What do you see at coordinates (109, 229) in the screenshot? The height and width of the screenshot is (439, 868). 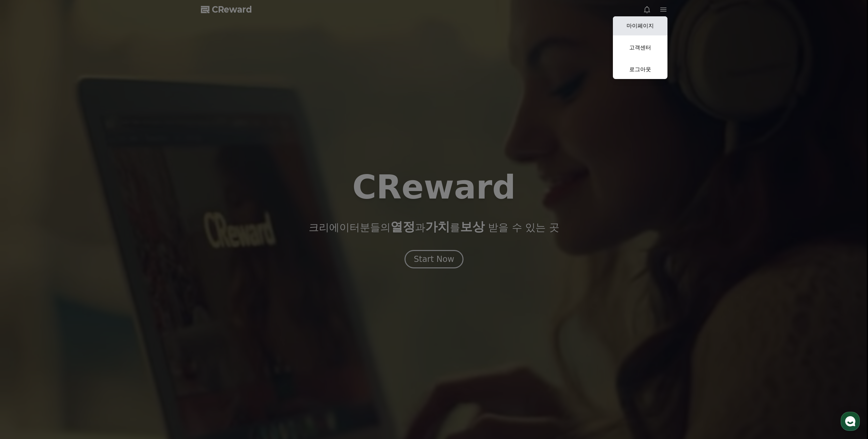 I see `span: 설정` at bounding box center [109, 229].